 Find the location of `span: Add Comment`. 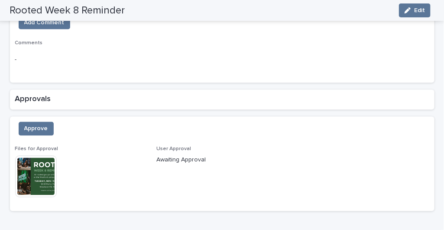

span: Add Comment is located at coordinates (44, 23).